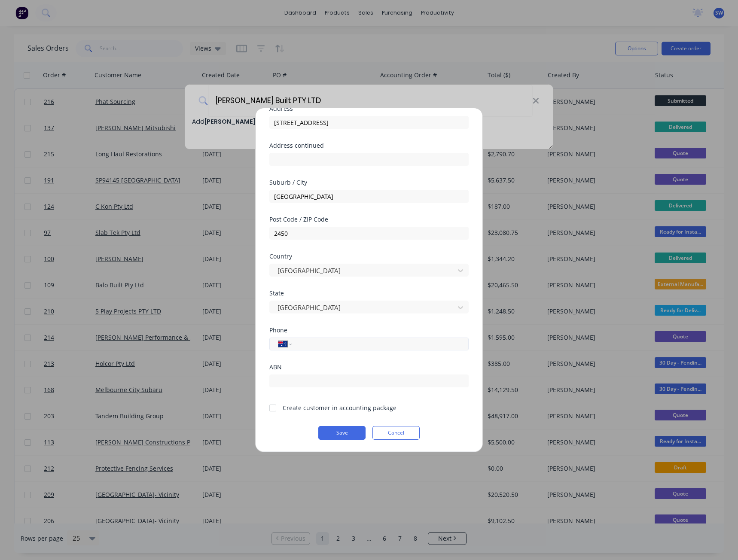 The width and height of the screenshot is (738, 560). Describe the element at coordinates (396, 433) in the screenshot. I see `button: Cancel` at that location.